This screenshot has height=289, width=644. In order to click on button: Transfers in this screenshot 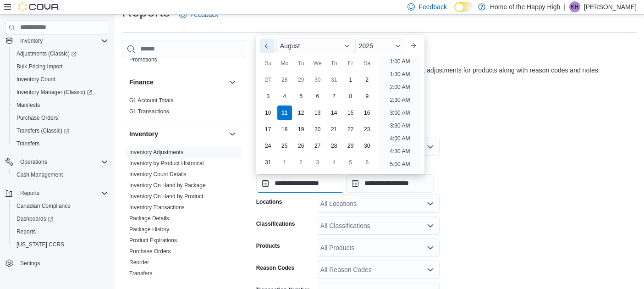, I will do `click(61, 144)`.